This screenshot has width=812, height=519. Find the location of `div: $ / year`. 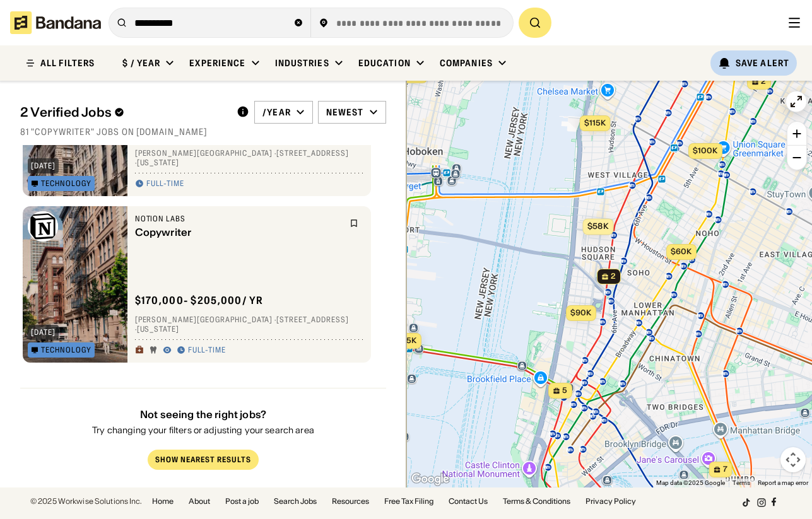

div: $ / year is located at coordinates (141, 63).